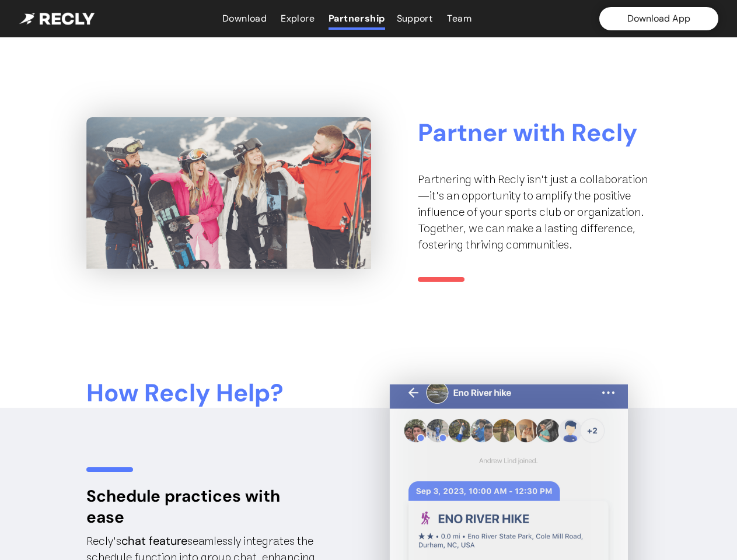  What do you see at coordinates (245, 18) in the screenshot?
I see `div: Download` at bounding box center [245, 18].